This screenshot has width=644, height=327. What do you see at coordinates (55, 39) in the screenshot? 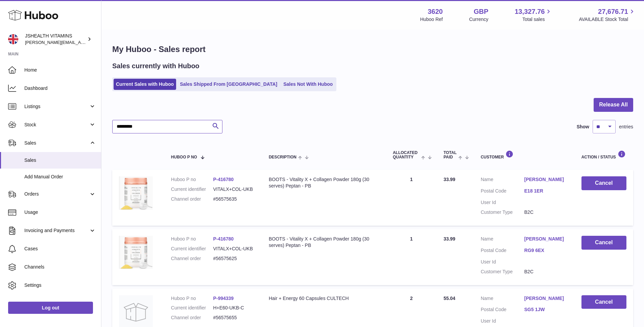
I see `div: JSHEALTH VITAMINS` at bounding box center [55, 39].